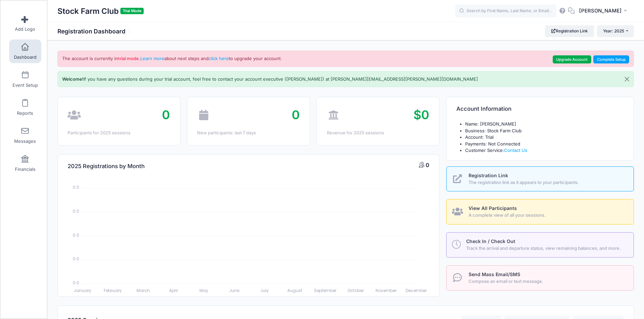 Image resolution: width=644 pixels, height=319 pixels. I want to click on a: Contact Us, so click(515, 150).